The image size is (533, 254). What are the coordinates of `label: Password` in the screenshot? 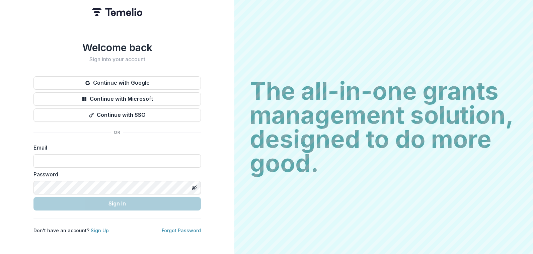 It's located at (115, 175).